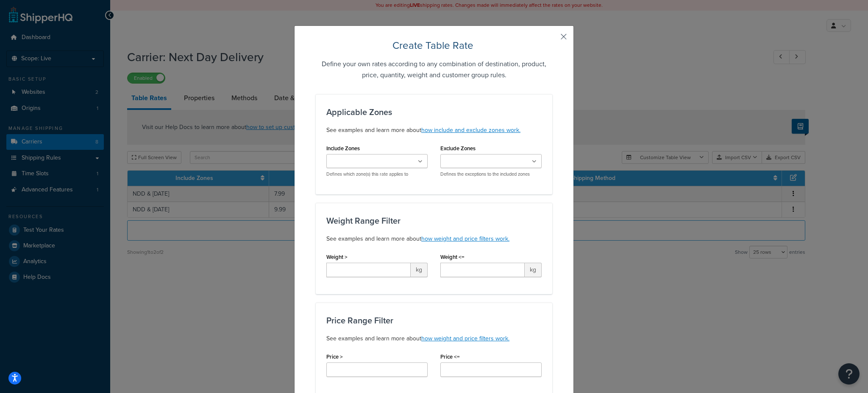 The width and height of the screenshot is (868, 393). I want to click on label: Exclude Zones, so click(458, 148).